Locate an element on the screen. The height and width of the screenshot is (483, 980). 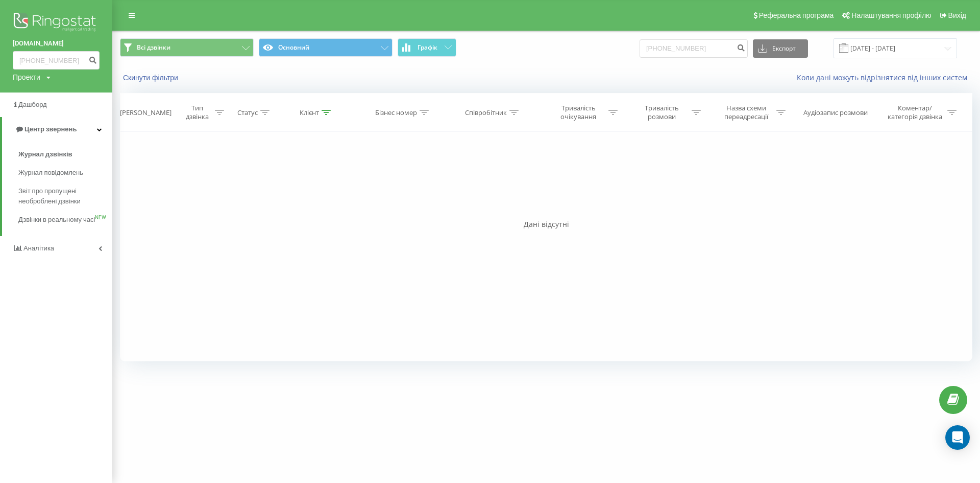
div: Статус is located at coordinates (248, 112).